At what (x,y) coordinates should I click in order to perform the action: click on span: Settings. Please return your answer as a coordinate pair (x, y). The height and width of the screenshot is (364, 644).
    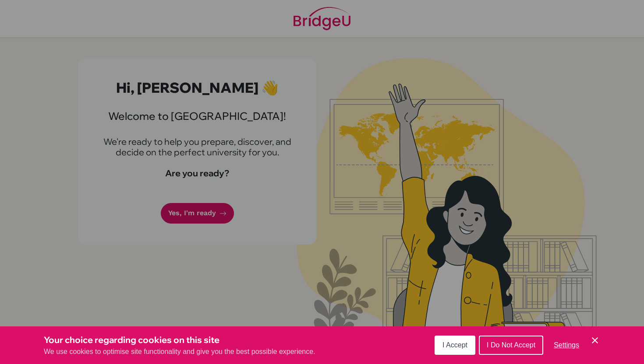
    Looking at the image, I should click on (566, 344).